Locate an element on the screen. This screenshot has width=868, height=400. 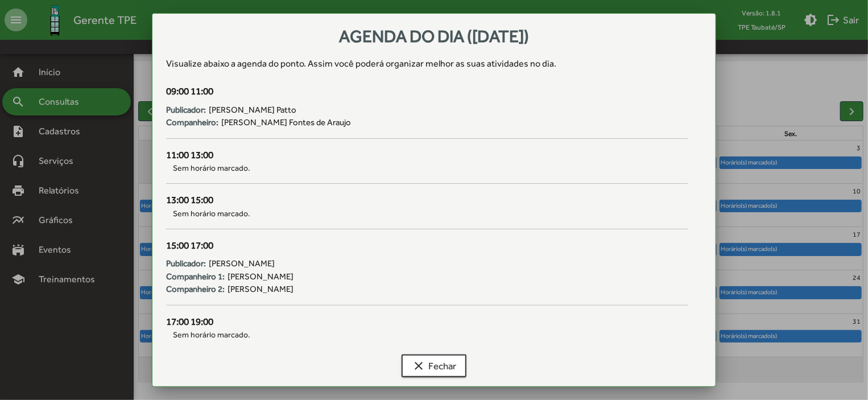
div: 11:00 13:00 is located at coordinates (427, 155).